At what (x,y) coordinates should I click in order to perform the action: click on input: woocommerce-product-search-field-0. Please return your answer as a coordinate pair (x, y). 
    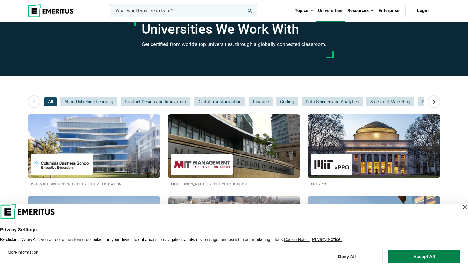
    Looking at the image, I should click on (184, 11).